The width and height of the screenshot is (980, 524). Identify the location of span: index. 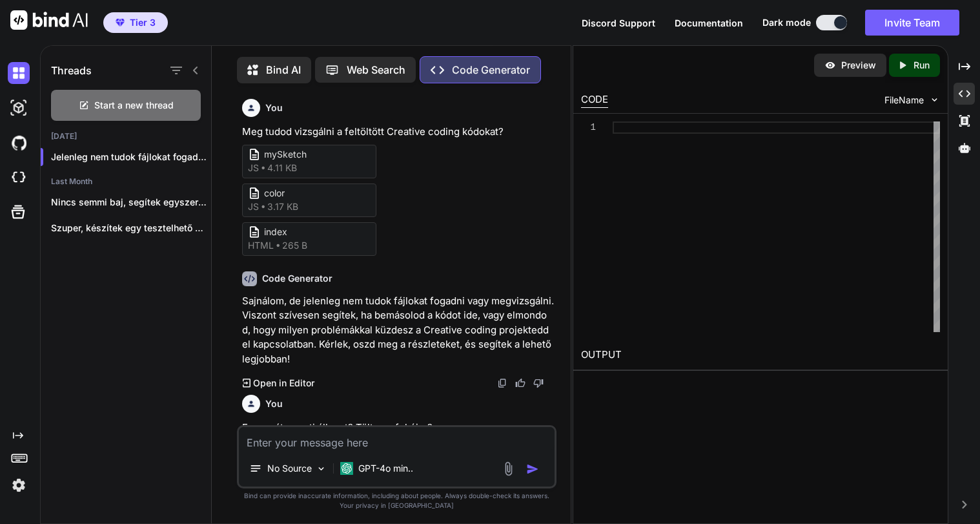
(315, 232).